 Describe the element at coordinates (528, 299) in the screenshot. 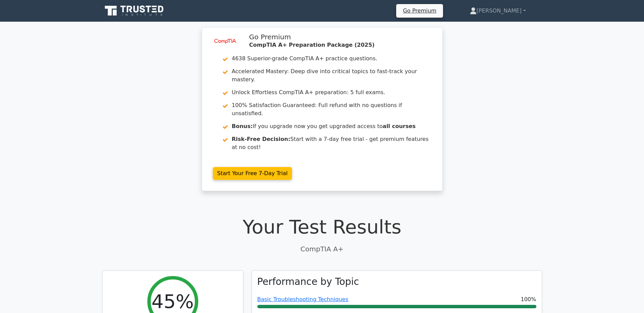

I see `span: 100%` at that location.